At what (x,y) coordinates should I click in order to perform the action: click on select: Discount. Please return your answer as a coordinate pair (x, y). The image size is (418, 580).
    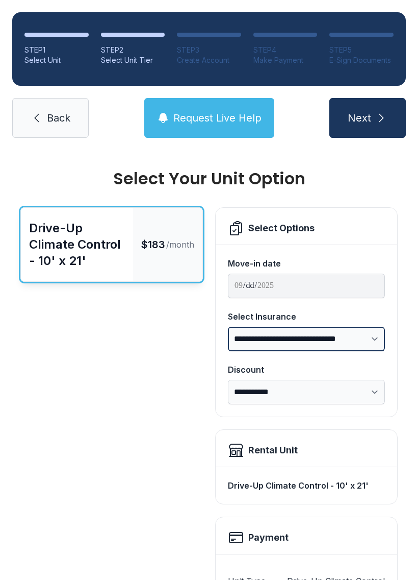
    Looking at the image, I should click on (307, 392).